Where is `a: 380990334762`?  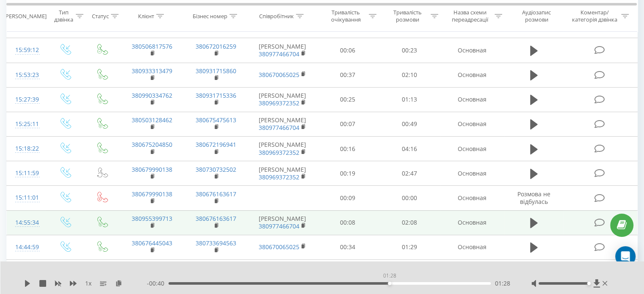
a: 380990334762 is located at coordinates (152, 95).